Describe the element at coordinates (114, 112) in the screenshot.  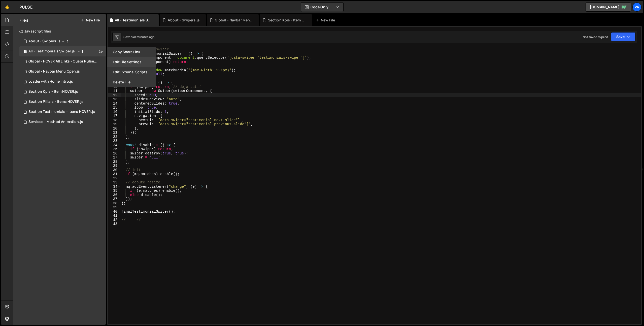
I see `div: 16` at that location.